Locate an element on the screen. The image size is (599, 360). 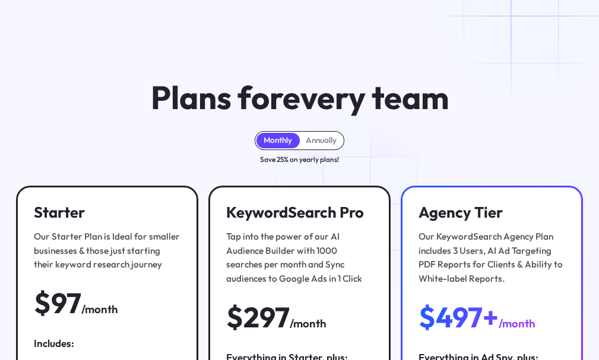
h3: Starter is located at coordinates (107, 212).